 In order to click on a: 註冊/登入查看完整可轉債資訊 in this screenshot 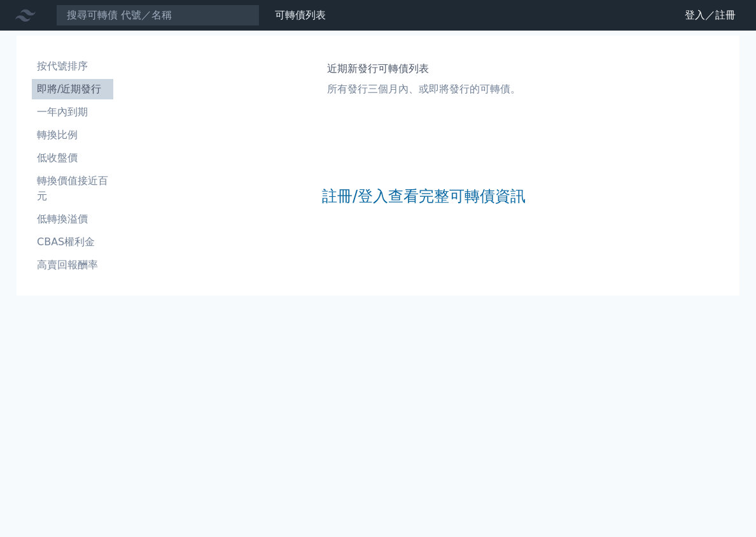, I will do `click(424, 196)`.